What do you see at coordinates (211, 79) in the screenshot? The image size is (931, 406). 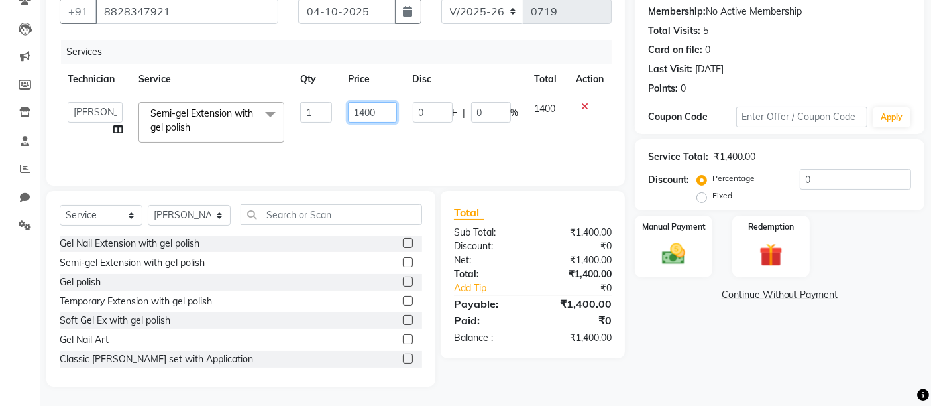 I see `th: Service` at bounding box center [211, 79].